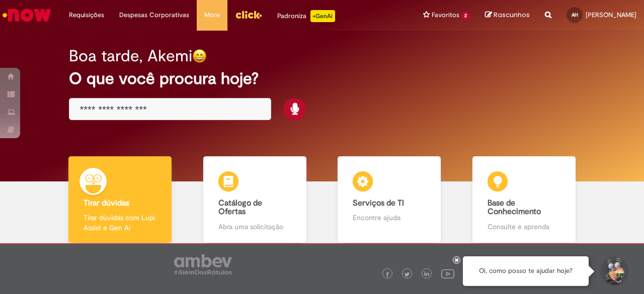  What do you see at coordinates (130, 55) in the screenshot?
I see `h2: Boa tarde, Akemi` at bounding box center [130, 55].